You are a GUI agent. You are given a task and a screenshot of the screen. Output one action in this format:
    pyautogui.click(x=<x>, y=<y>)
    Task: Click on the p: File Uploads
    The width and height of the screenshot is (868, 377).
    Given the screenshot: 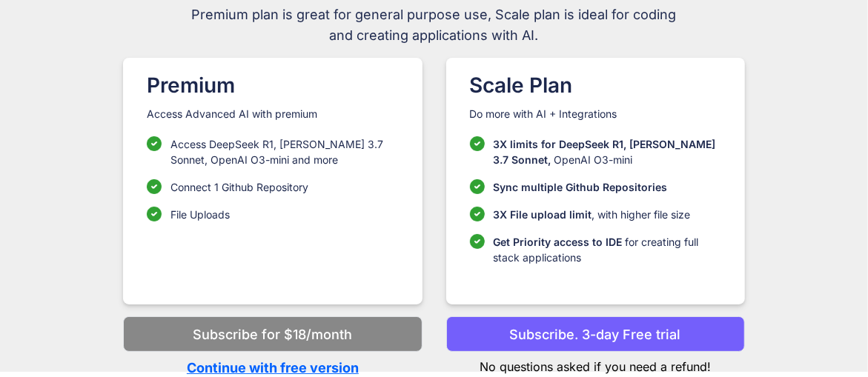 What is the action you would take?
    pyautogui.click(x=200, y=214)
    